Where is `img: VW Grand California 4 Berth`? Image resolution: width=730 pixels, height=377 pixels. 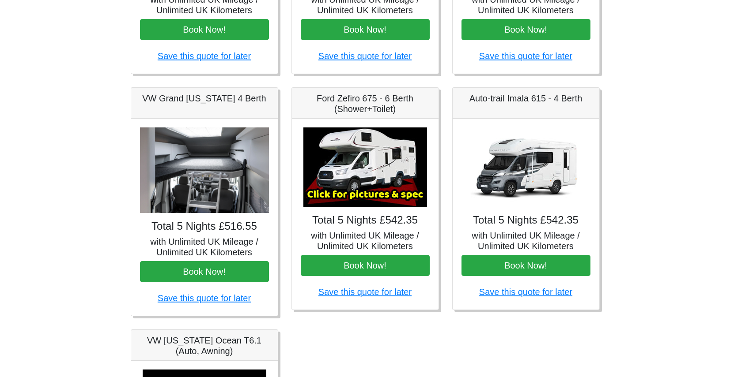
img: VW Grand California 4 Berth is located at coordinates (204, 170).